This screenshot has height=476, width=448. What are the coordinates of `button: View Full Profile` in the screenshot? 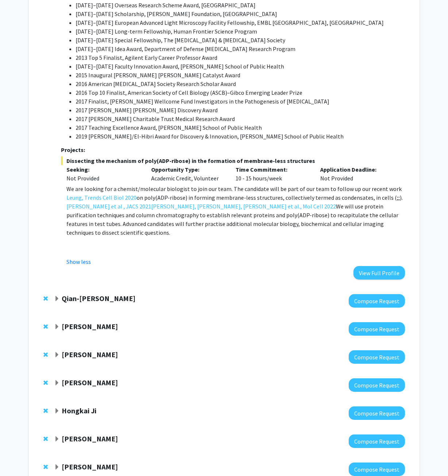 It's located at (379, 272).